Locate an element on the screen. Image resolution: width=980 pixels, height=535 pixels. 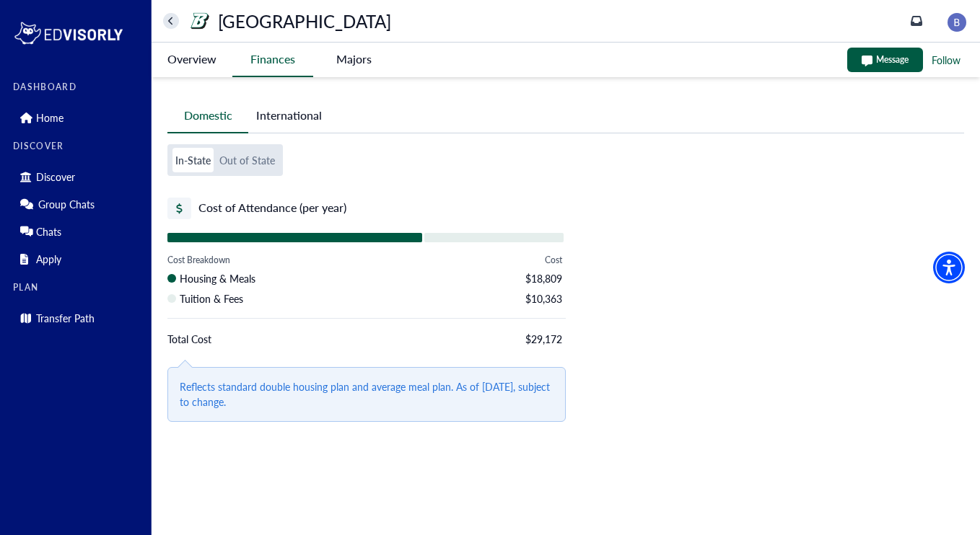
img: universityName is located at coordinates (200, 21).